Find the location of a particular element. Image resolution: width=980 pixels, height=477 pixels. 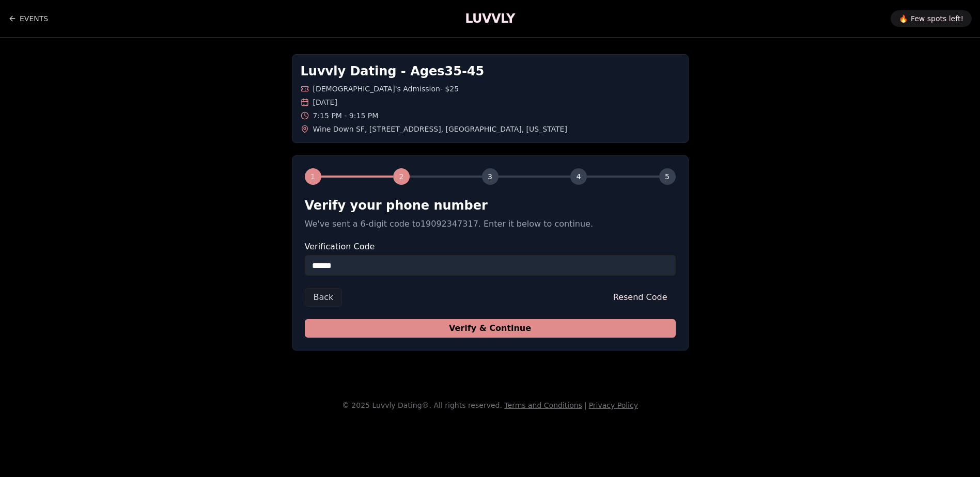

label: Verification Code is located at coordinates (490, 247).